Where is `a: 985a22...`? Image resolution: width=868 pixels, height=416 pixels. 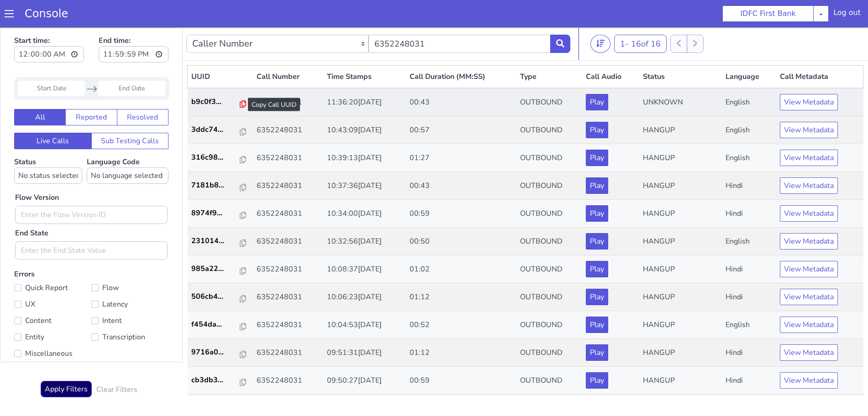
a: 985a22... is located at coordinates (220, 241).